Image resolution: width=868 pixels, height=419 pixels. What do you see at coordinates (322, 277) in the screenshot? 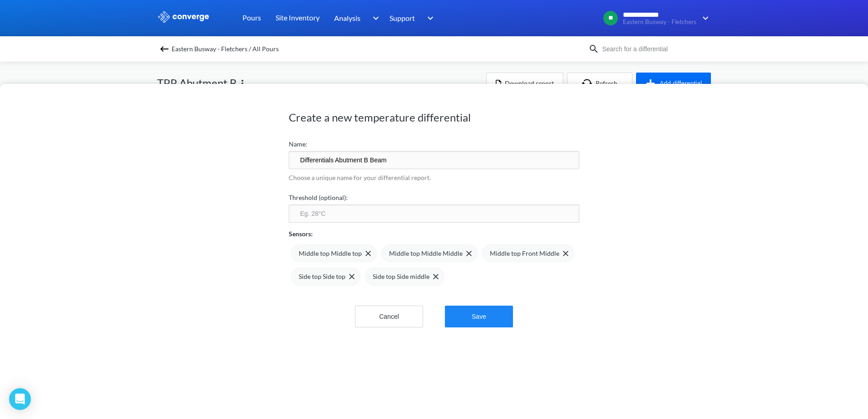
I see `span: Side top Side top` at bounding box center [322, 277].